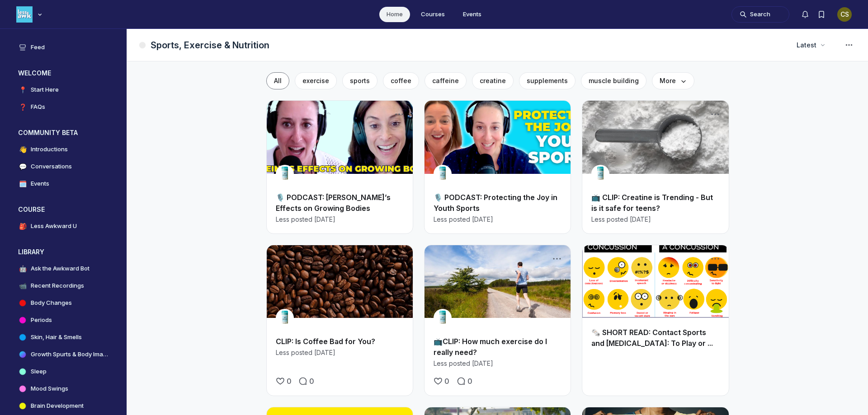 This screenshot has height=415, width=868. I want to click on a: CLIP: Is Coffee Bad for You?, so click(326, 341).